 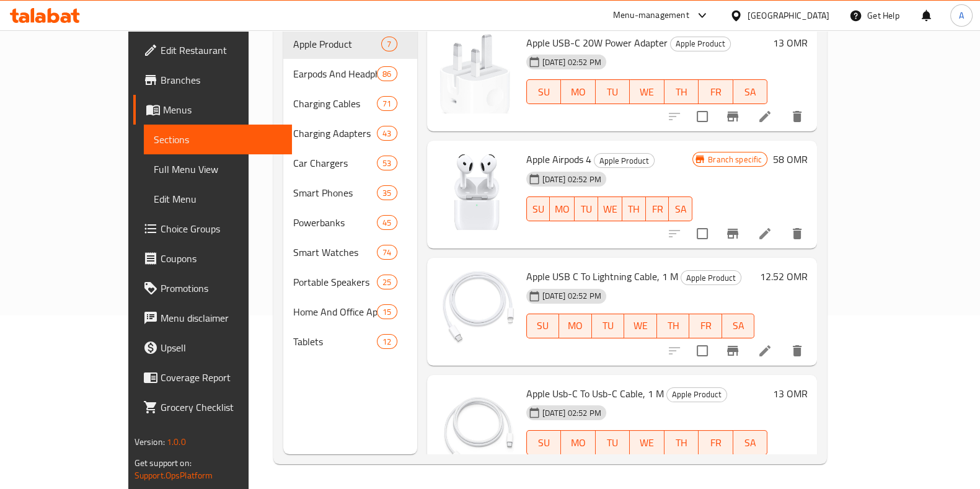 I want to click on div: Charging Adapters43, so click(x=350, y=133).